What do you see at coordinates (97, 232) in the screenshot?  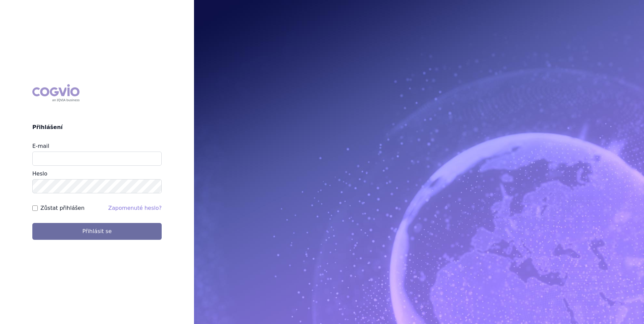 I see `button: Přihlásit se` at bounding box center [97, 232].